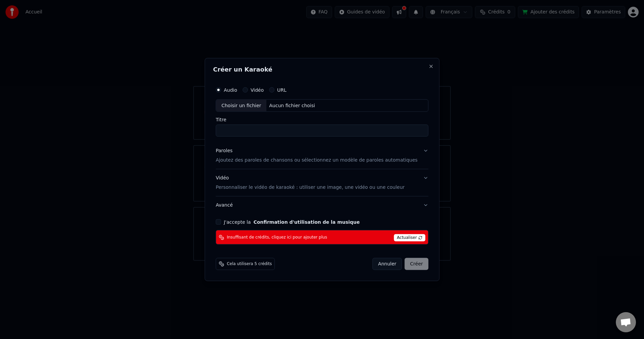 This screenshot has width=644, height=339. Describe the element at coordinates (224, 151) in the screenshot. I see `div: Paroles` at that location.